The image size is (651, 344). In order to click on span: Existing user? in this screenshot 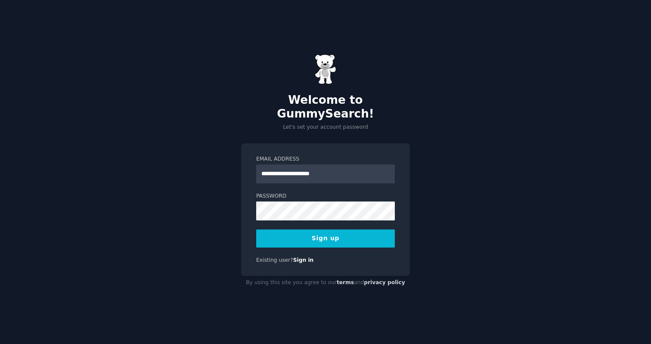, I will do `click(275, 260)`.